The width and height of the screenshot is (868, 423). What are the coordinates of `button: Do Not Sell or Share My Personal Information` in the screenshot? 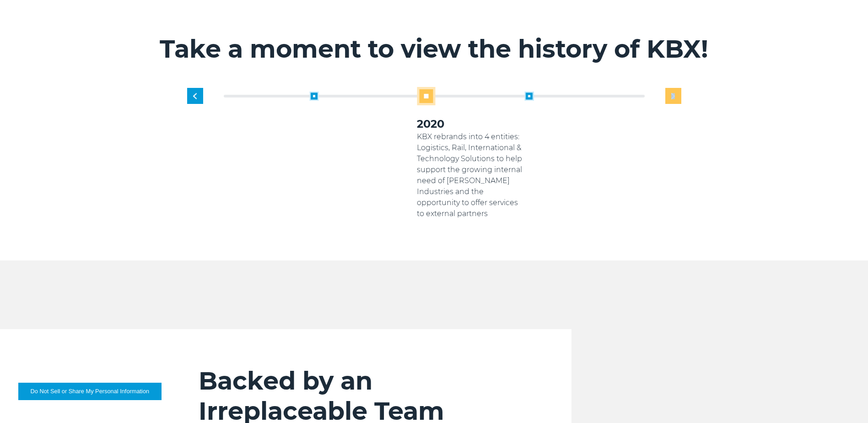 It's located at (90, 392).